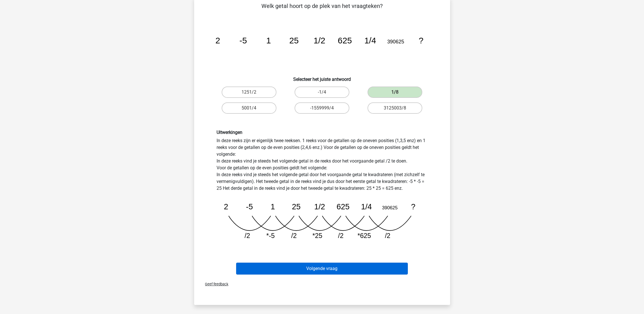 The image size is (644, 314). I want to click on label: 5001/4, so click(249, 108).